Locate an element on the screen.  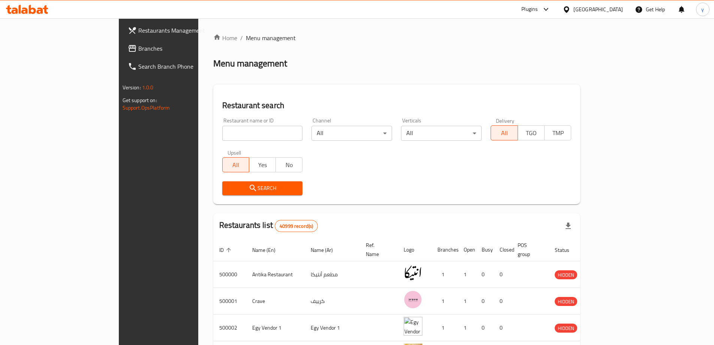
span: POS group is located at coordinates (529, 249).